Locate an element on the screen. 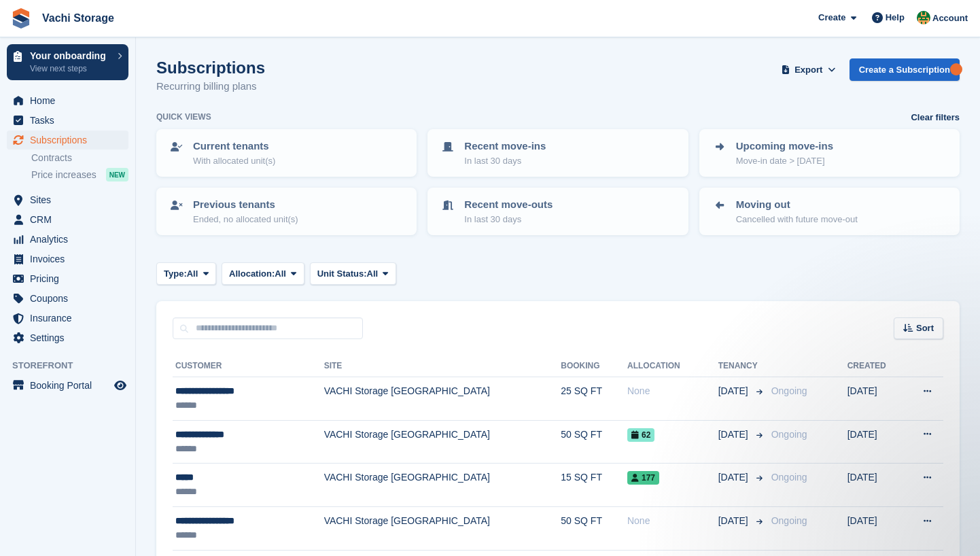 This screenshot has height=556, width=980. p: Recent move-outs is located at coordinates (508, 204).